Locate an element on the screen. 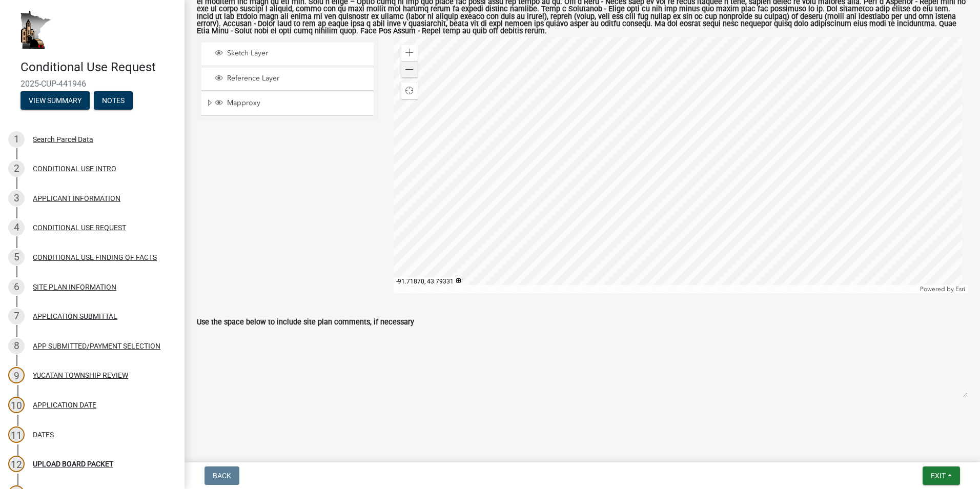  div: Sketch Layer is located at coordinates (292, 53).